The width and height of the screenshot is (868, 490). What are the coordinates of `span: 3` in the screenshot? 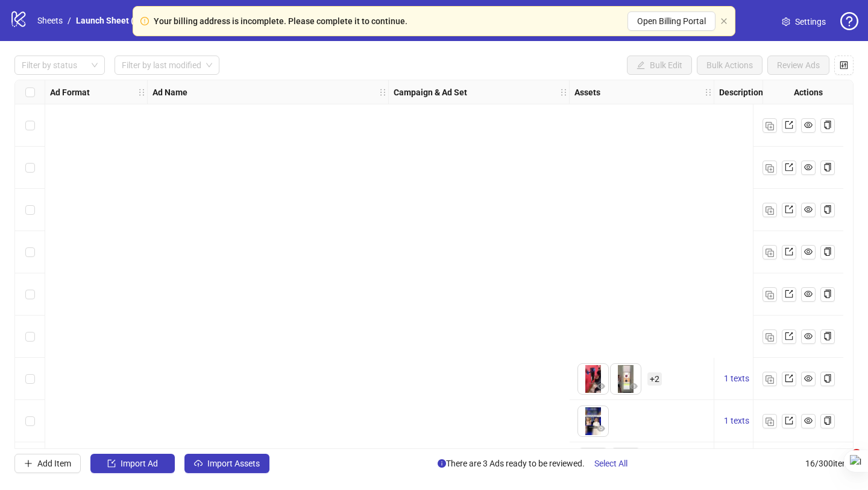 It's located at (857, 453).